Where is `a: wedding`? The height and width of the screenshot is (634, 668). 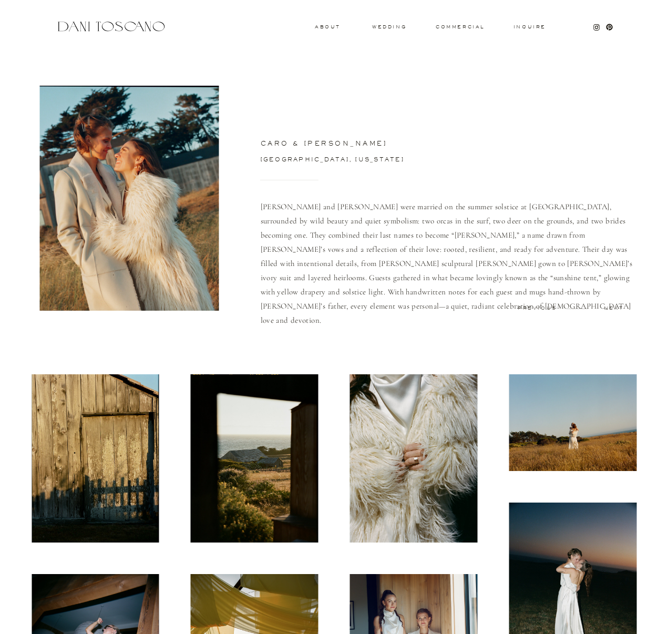 a: wedding is located at coordinates (389, 26).